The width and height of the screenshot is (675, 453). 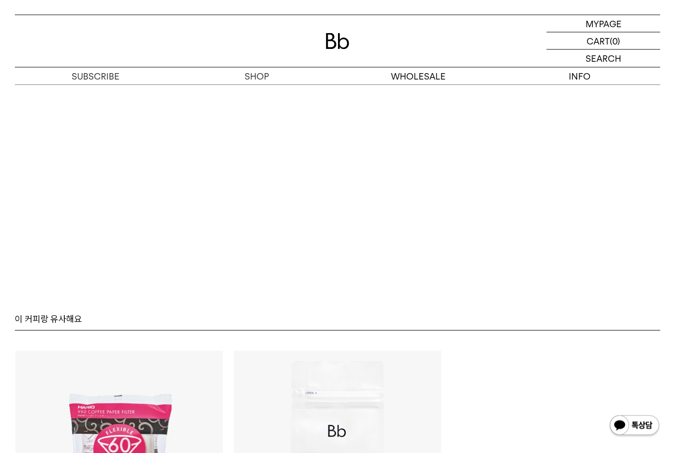 I want to click on p: SHOP, so click(x=257, y=76).